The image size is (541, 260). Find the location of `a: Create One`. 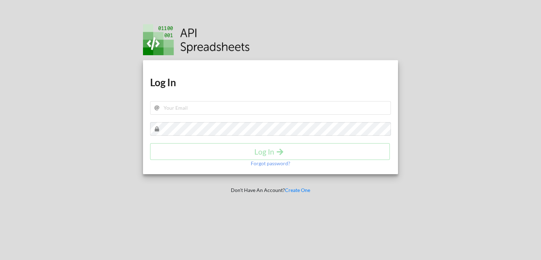

a: Create One is located at coordinates (297, 190).